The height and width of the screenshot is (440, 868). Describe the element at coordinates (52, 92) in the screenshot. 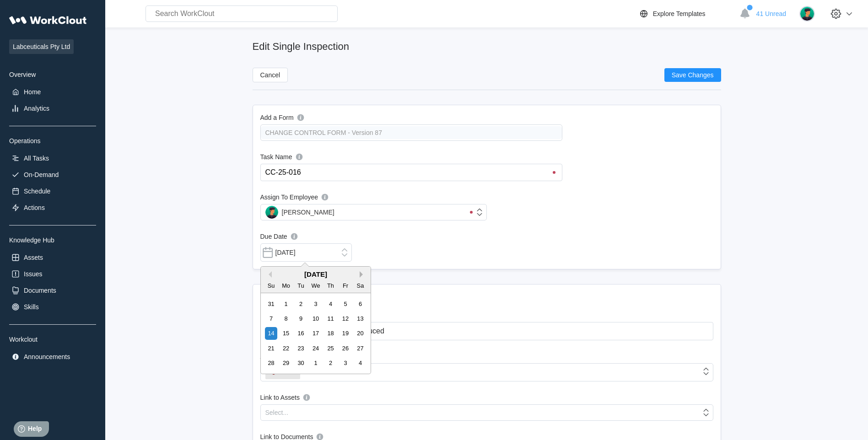

I see `a: Home` at that location.